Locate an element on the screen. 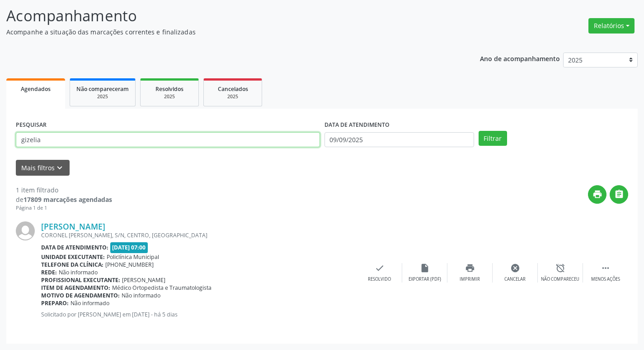 Image resolution: width=644 pixels, height=350 pixels. div: Menos ações is located at coordinates (606, 279).